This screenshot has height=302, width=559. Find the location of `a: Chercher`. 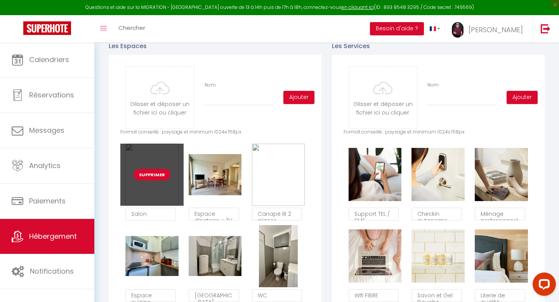

a: Chercher is located at coordinates (132, 29).